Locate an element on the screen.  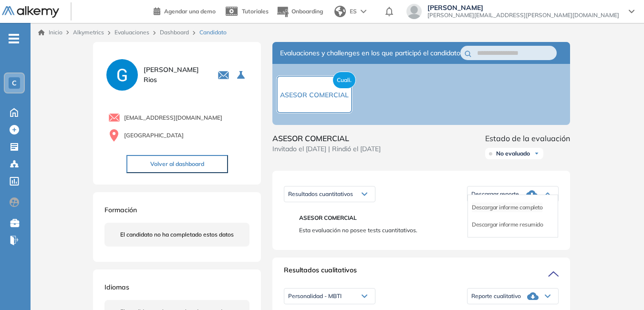
span: ES is located at coordinates (353, 12).